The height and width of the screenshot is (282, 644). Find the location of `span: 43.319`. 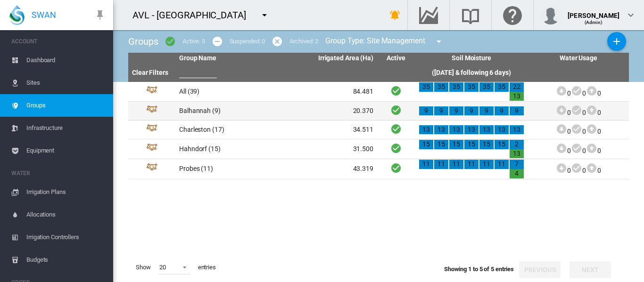

span: 43.319 is located at coordinates (363, 169).